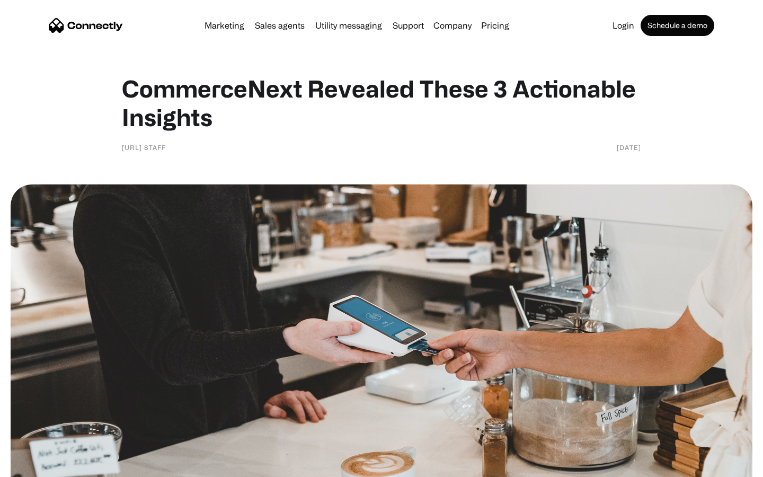 This screenshot has height=477, width=763. What do you see at coordinates (408, 25) in the screenshot?
I see `a: Support` at bounding box center [408, 25].